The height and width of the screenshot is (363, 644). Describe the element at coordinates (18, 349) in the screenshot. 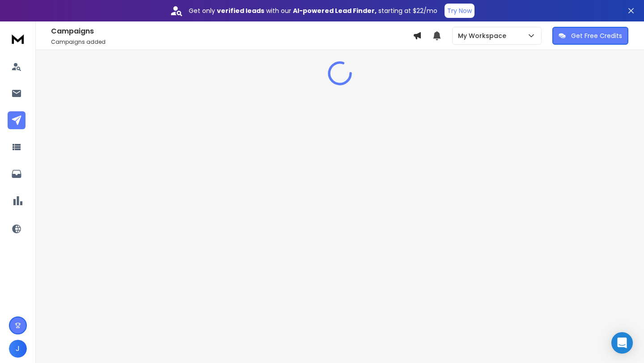

I see `button: J` at that location.